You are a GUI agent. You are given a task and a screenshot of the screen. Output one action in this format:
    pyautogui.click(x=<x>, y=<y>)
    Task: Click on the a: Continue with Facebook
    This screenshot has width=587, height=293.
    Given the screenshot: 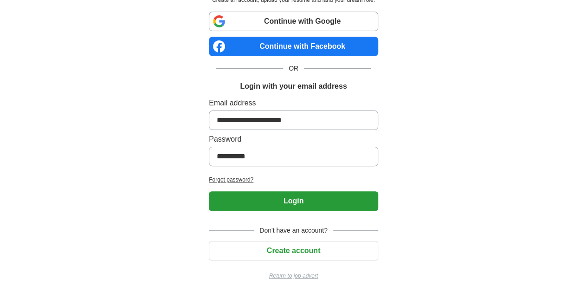 What is the action you would take?
    pyautogui.click(x=293, y=46)
    